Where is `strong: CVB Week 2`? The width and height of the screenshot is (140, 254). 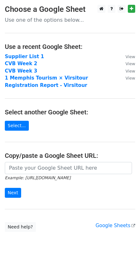 strong: CVB Week 2 is located at coordinates (21, 64).